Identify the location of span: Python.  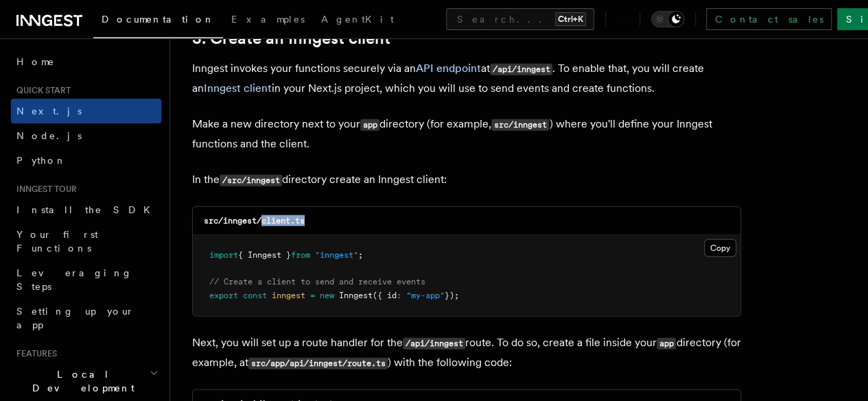
(41, 160).